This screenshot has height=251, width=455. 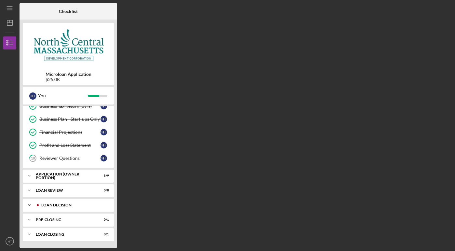 I want to click on div: LOAN CLOSING, so click(x=64, y=234).